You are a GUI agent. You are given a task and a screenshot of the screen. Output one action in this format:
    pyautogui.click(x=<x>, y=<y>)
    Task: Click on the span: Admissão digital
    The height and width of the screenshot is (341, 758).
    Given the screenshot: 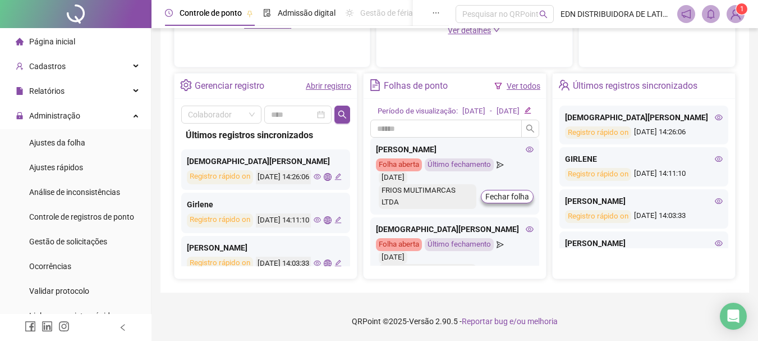 What is the action you would take?
    pyautogui.click(x=306, y=13)
    